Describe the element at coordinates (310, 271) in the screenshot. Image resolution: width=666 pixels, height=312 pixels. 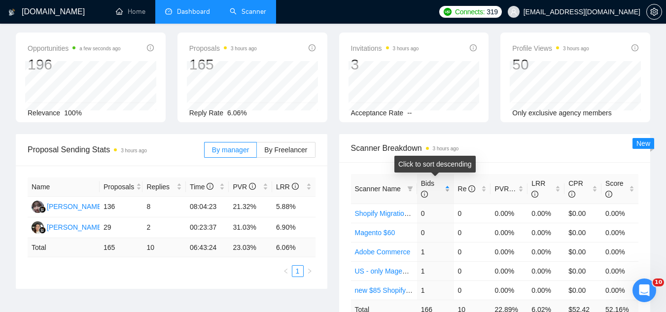
I see `li: Next Page` at that location.